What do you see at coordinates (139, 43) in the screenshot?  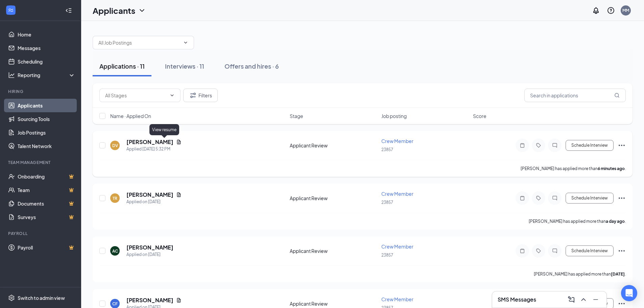 I see `input: All Job Postings` at bounding box center [139, 43].